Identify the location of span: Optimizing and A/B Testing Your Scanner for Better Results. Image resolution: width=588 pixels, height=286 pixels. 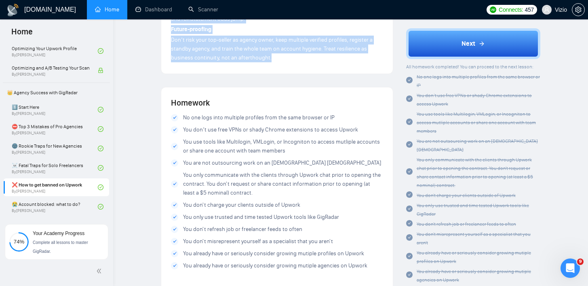
(51, 68).